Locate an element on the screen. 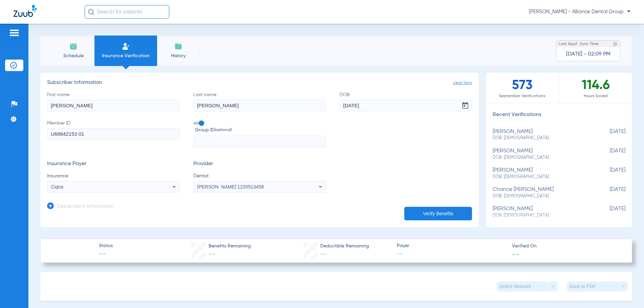 This screenshot has height=308, width=644. span: Dentist is located at coordinates (260, 176).